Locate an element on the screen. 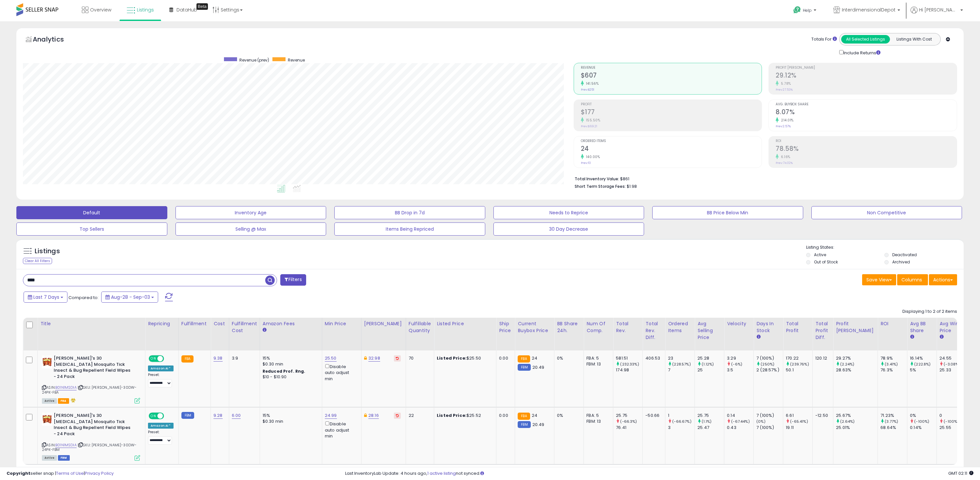  button: Listings With Cost is located at coordinates (914, 39).